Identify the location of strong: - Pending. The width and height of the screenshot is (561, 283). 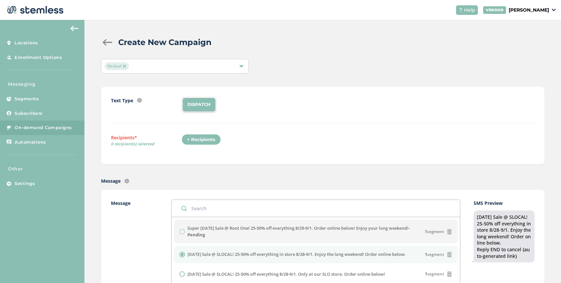
(298, 231).